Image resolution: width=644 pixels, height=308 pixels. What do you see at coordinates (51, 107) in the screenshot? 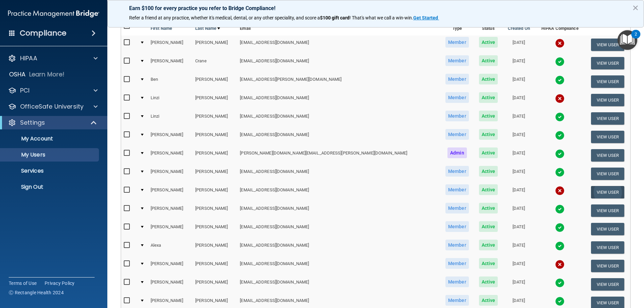
I see `p: OfficeSafe University` at bounding box center [51, 107].